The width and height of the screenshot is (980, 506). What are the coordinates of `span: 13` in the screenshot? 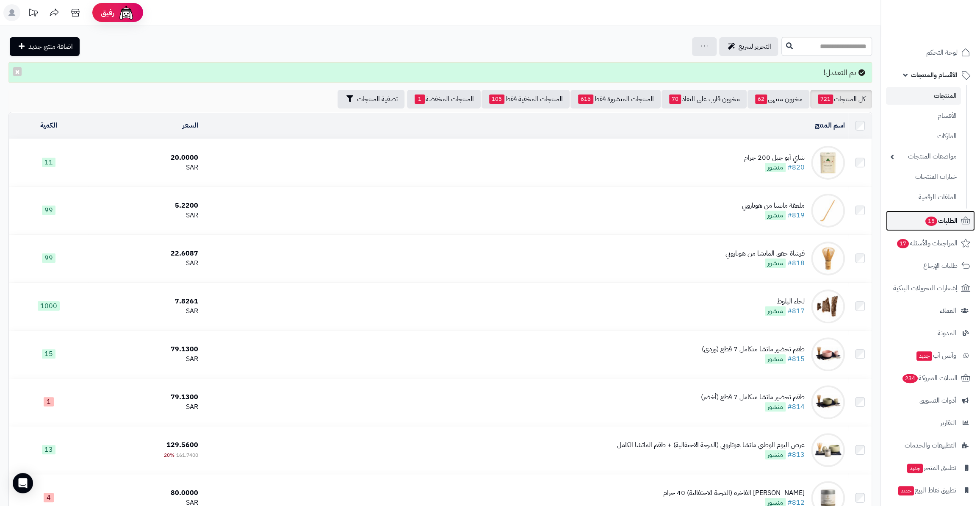 It's located at (49, 449).